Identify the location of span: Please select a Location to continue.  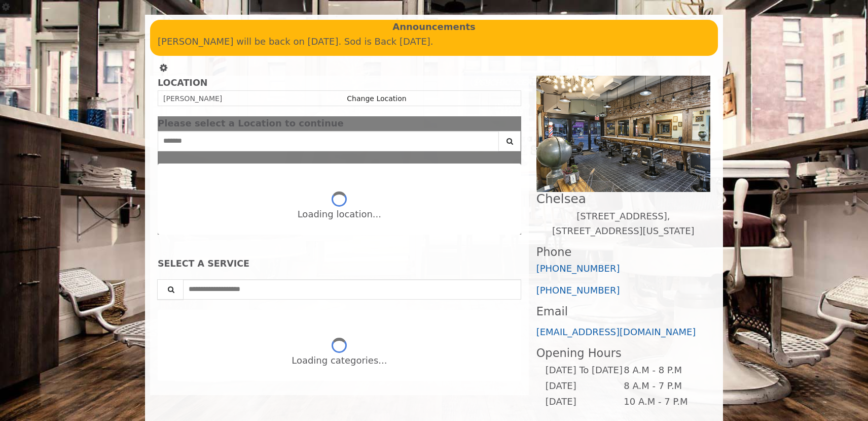
(251, 123).